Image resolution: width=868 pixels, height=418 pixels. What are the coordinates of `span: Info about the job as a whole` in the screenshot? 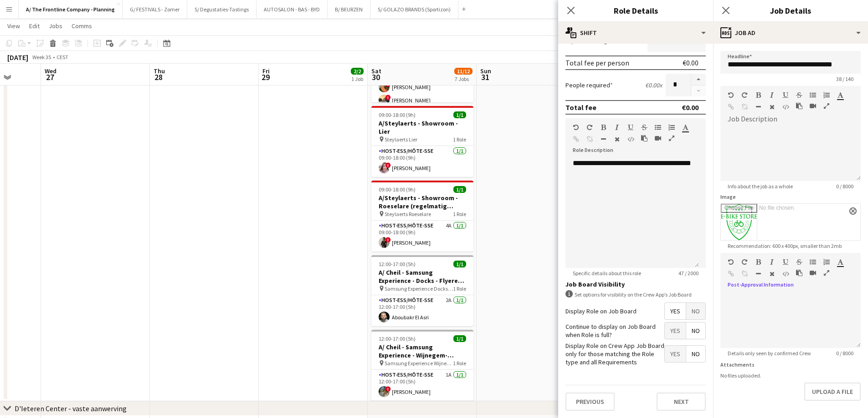 It's located at (760, 186).